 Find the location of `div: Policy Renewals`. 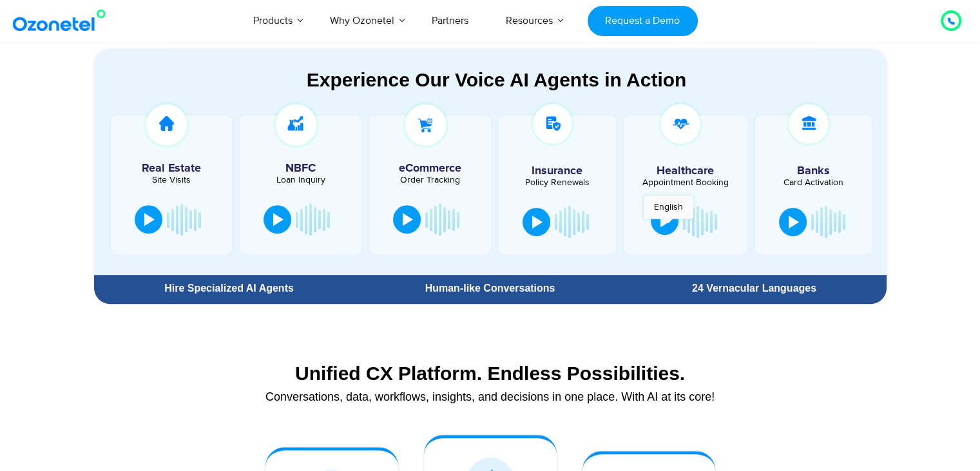

div: Policy Renewals is located at coordinates (558, 183).